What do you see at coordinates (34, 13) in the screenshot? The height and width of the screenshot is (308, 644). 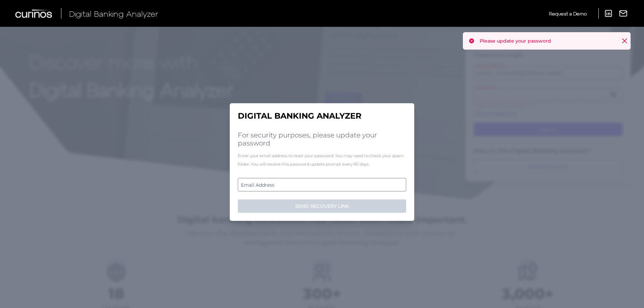 I see `img: Curinos` at bounding box center [34, 13].